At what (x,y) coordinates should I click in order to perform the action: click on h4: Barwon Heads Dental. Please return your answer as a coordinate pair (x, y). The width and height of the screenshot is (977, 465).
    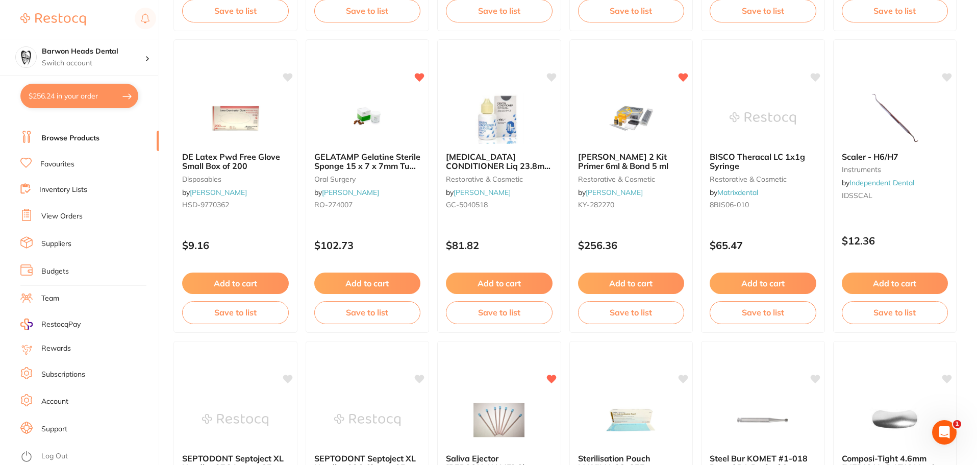
    Looking at the image, I should click on (93, 52).